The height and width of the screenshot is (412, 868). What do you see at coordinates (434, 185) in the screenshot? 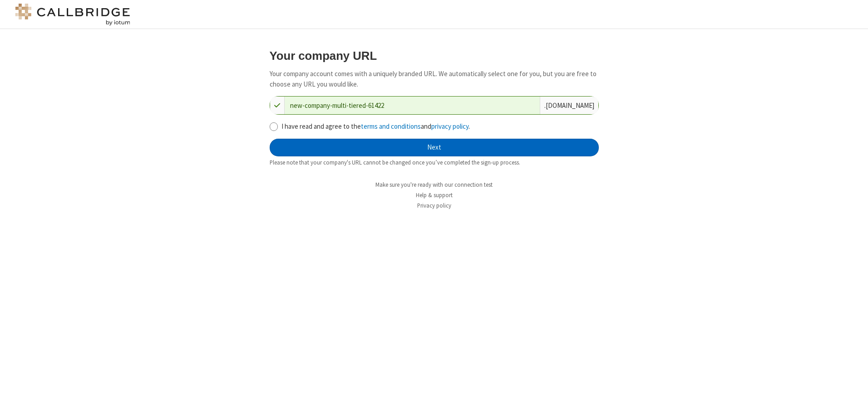
I see `a: Make sure you're ready with our connection test` at bounding box center [434, 185].